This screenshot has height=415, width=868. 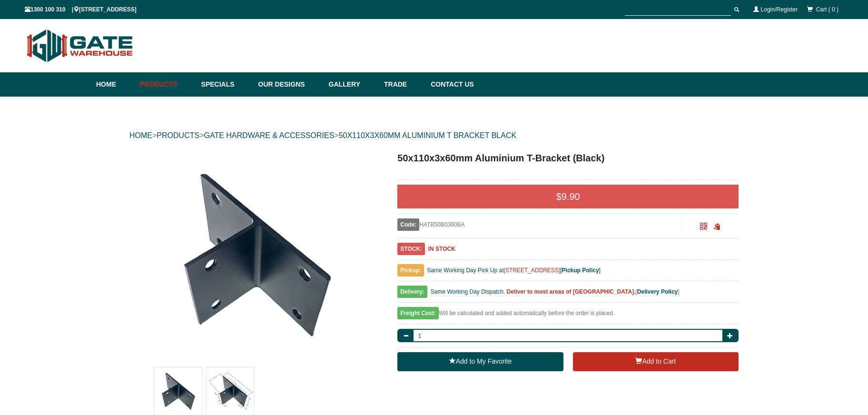 I want to click on a: Pickup Policy, so click(x=581, y=271).